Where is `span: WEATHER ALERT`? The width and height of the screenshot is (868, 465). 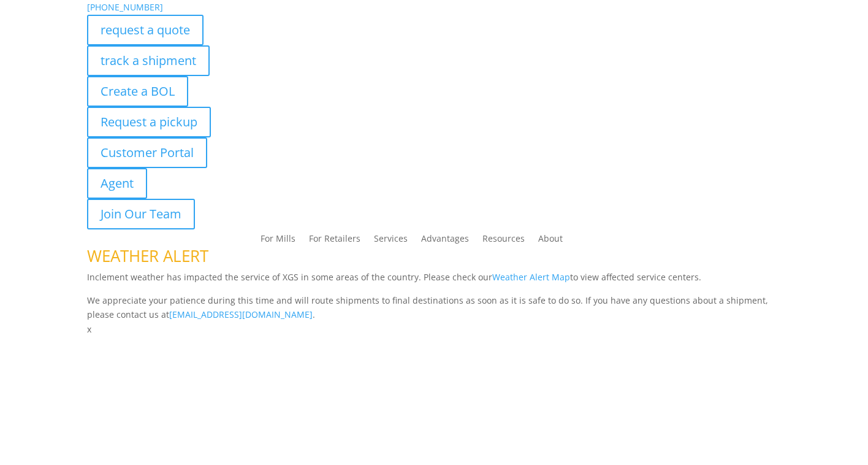 span: WEATHER ALERT is located at coordinates (148, 256).